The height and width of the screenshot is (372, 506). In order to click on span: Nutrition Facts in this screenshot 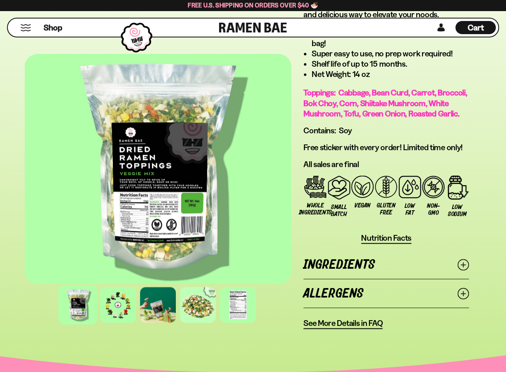, I will do `click(386, 238)`.